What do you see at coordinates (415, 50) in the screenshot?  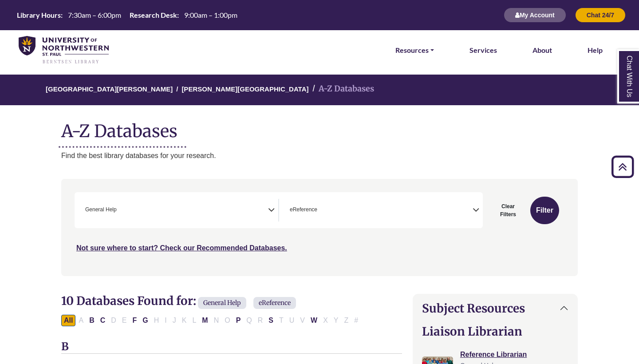 I see `a: Resources` at bounding box center [415, 50].